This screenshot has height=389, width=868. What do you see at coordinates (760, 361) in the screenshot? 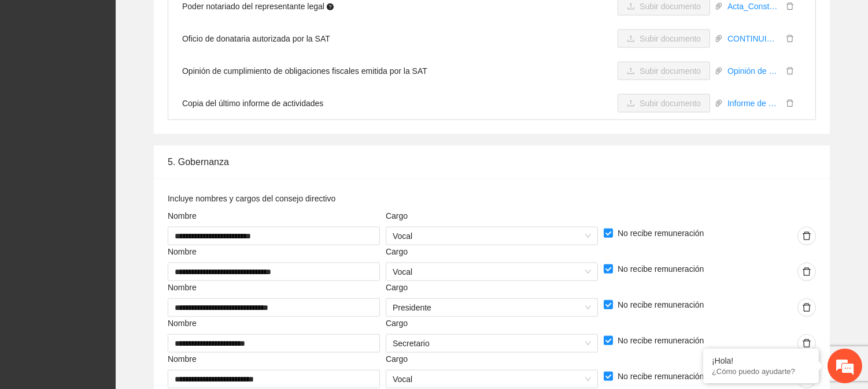
I see `div: ¡Hola!` at bounding box center [760, 361].